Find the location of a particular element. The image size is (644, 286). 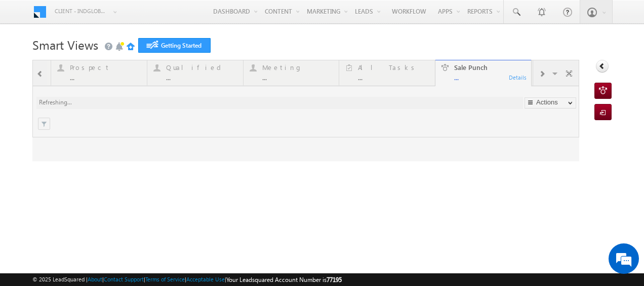

a: About is located at coordinates (95, 279).